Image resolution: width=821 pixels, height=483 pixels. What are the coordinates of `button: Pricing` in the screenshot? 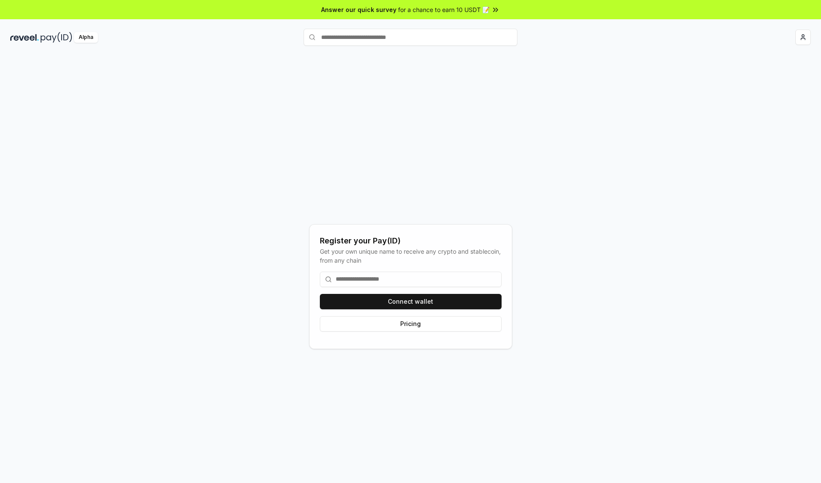 It's located at (410, 324).